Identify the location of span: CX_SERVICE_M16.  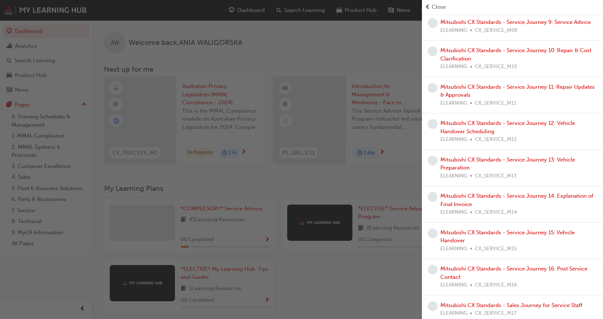
(496, 285).